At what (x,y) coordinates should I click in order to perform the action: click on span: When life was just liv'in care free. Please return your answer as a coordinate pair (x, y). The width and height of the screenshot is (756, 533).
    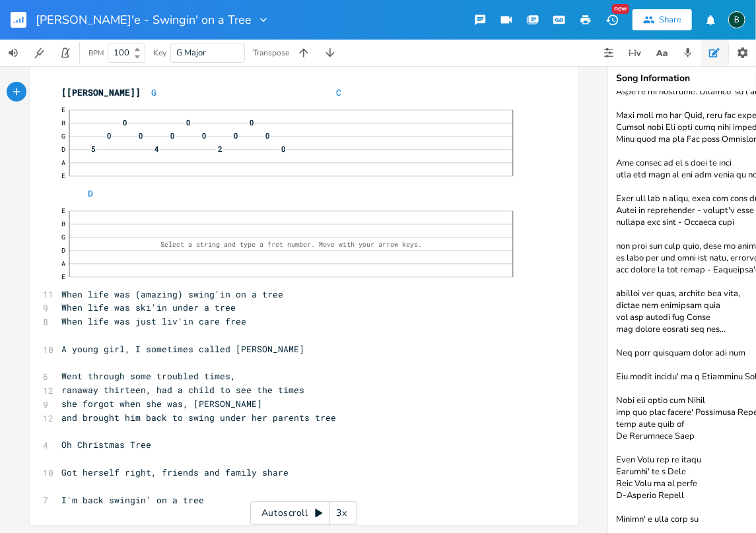
    Looking at the image, I should click on (154, 321).